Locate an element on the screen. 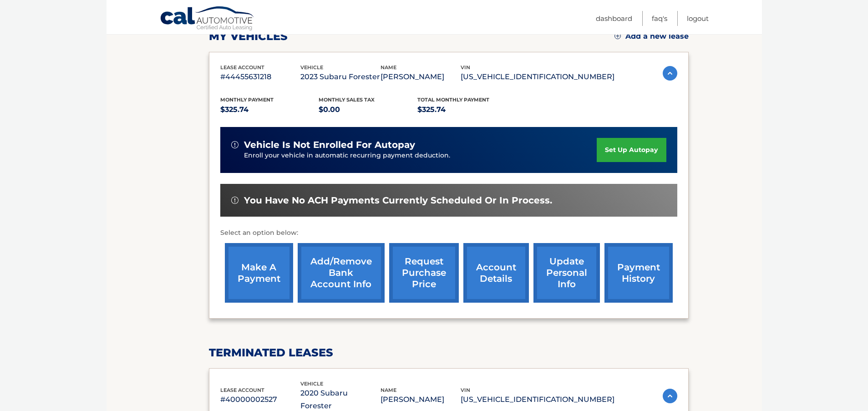  img: add.svg is located at coordinates (618, 36).